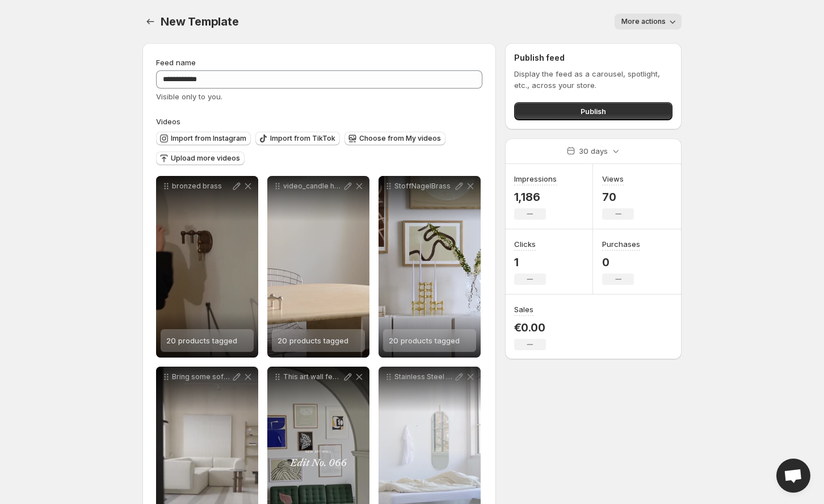 The width and height of the screenshot is (824, 504). What do you see at coordinates (151, 22) in the screenshot?
I see `button: Settings` at bounding box center [151, 22].